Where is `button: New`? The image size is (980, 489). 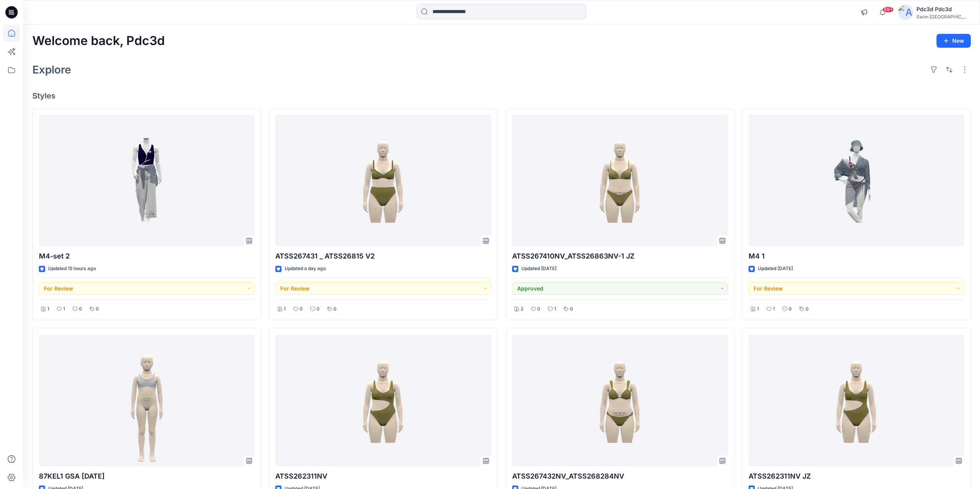 button: New is located at coordinates (953, 41).